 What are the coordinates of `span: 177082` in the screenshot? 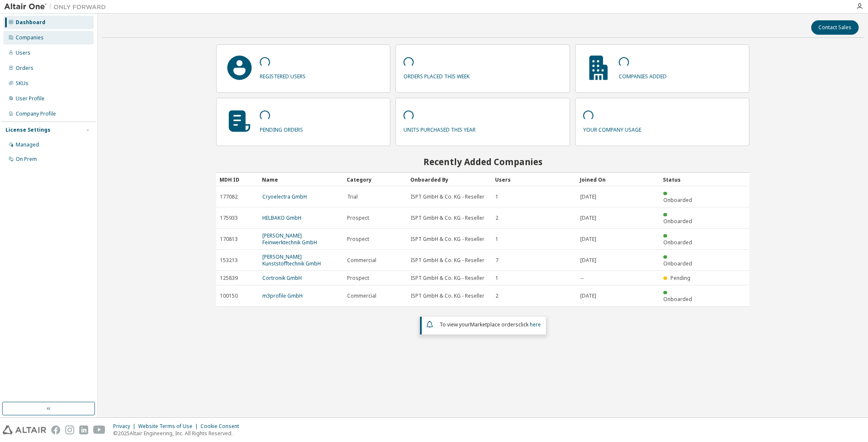 It's located at (229, 197).